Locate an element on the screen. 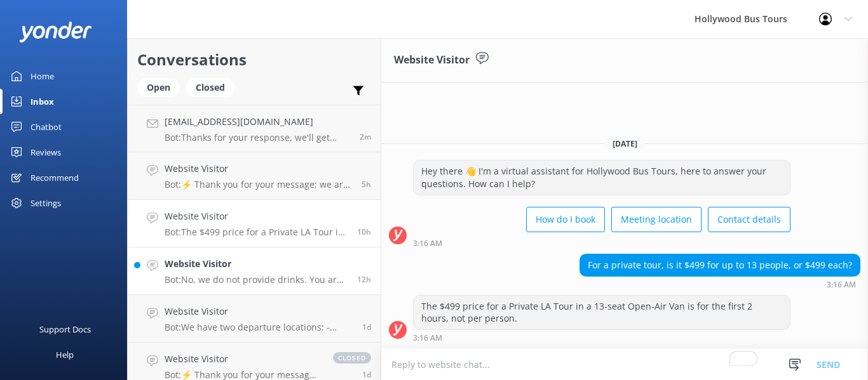 The width and height of the screenshot is (868, 380). a: Closed is located at coordinates (214, 87).